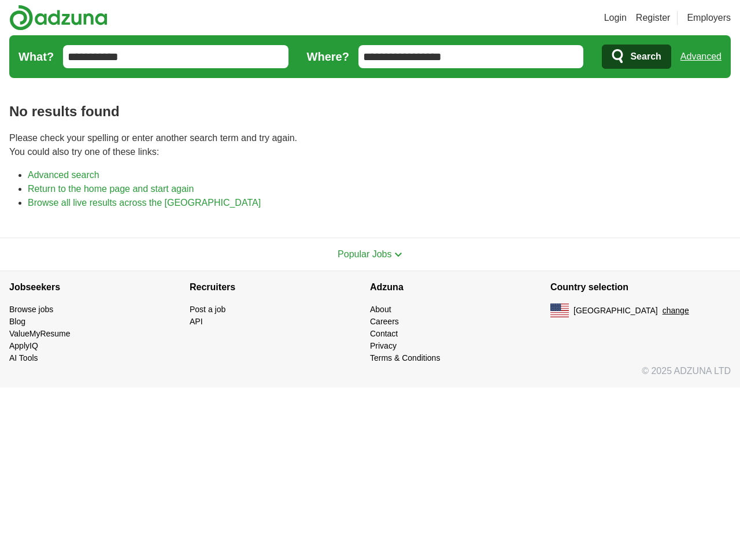 The height and width of the screenshot is (555, 740). Describe the element at coordinates (701, 57) in the screenshot. I see `a: Advanced` at that location.